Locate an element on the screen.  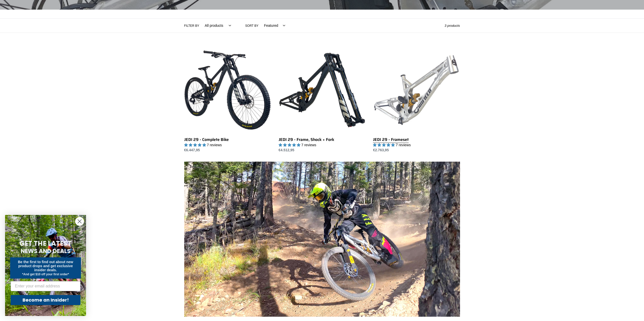
label: Filter by is located at coordinates (192, 26).